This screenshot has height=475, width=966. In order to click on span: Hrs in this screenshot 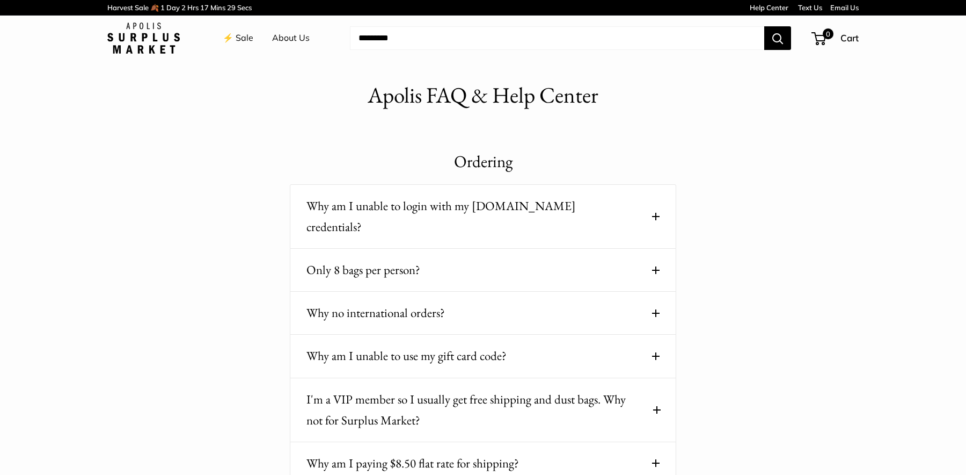, I will do `click(193, 8)`.